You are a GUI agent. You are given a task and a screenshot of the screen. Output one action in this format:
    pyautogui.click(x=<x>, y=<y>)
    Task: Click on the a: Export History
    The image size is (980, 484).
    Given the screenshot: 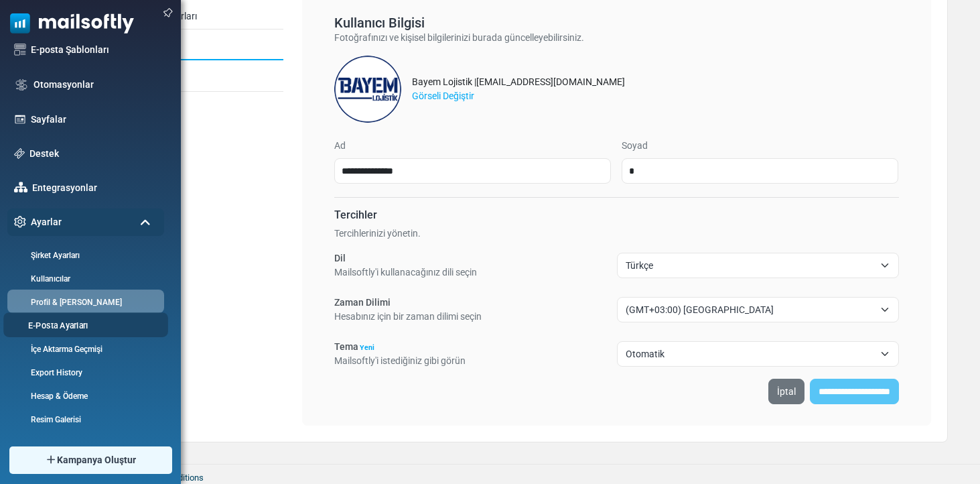 What is the action you would take?
    pyautogui.click(x=84, y=372)
    